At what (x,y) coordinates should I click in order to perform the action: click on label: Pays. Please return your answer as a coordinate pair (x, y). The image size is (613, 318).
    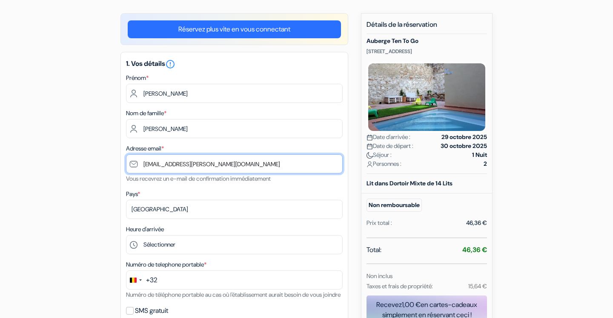
    Looking at the image, I should click on (133, 194).